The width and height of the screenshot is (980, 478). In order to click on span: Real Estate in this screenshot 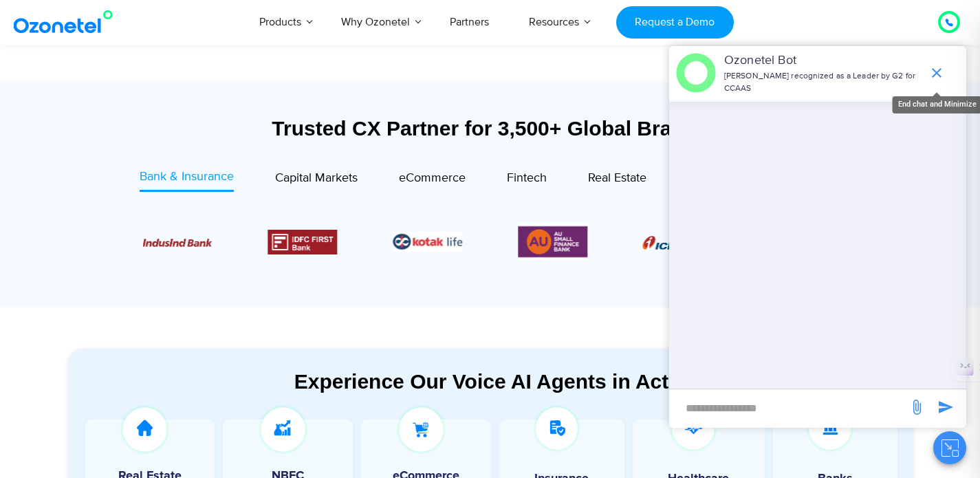, I will do `click(617, 178)`.